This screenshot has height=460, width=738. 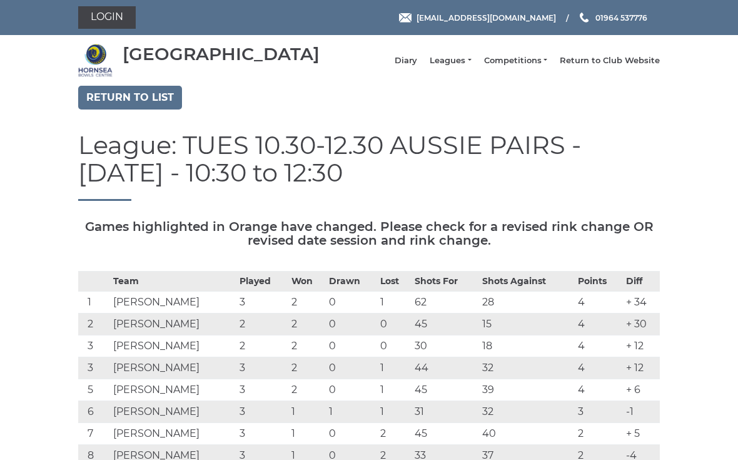 What do you see at coordinates (641, 433) in the screenshot?
I see `td: + 5` at bounding box center [641, 433].